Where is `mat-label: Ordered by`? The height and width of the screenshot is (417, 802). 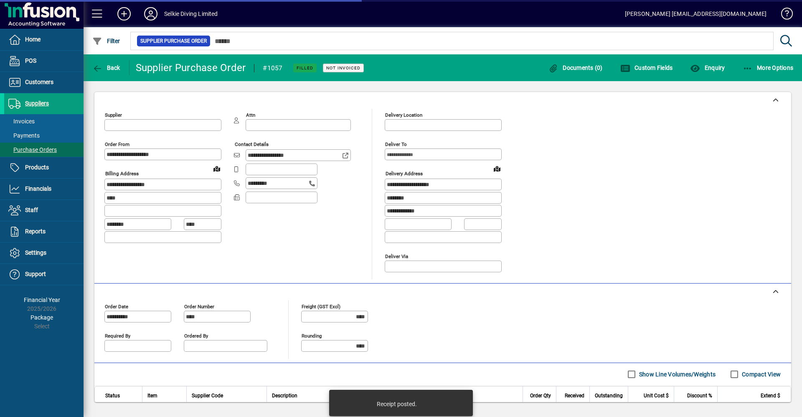
mat-label: Ordered by is located at coordinates (196, 335).